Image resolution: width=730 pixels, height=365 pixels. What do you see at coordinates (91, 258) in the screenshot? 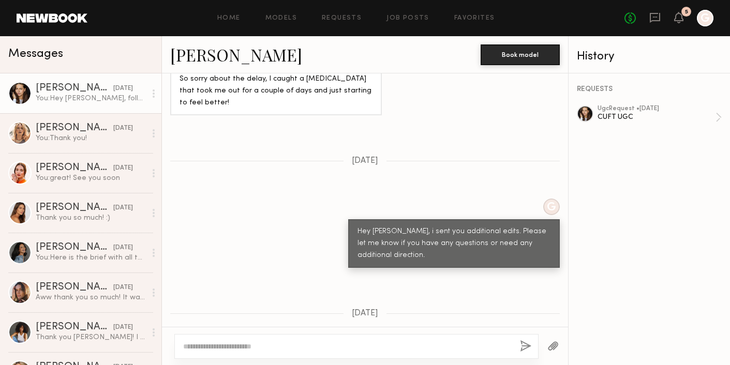
I see `div: You: Here is the brief with all the info you should need! Please let me know if you have any ques...` at bounding box center [91, 258].